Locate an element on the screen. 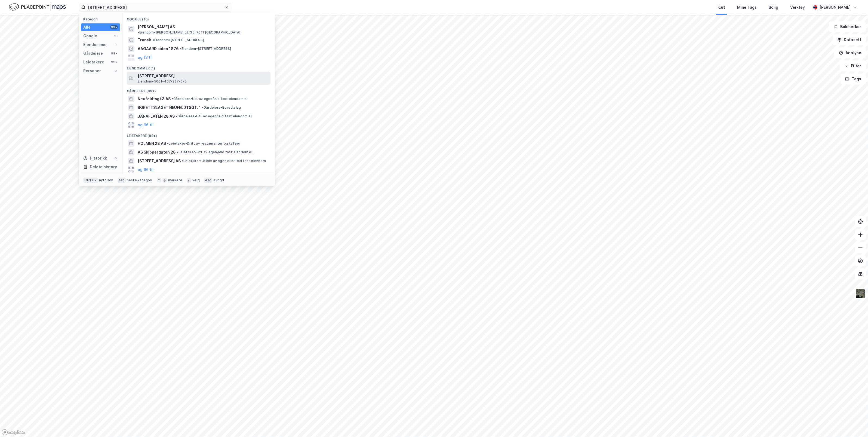 The height and width of the screenshot is (437, 868). span: AAGAARD siden 1876 is located at coordinates (158, 49).